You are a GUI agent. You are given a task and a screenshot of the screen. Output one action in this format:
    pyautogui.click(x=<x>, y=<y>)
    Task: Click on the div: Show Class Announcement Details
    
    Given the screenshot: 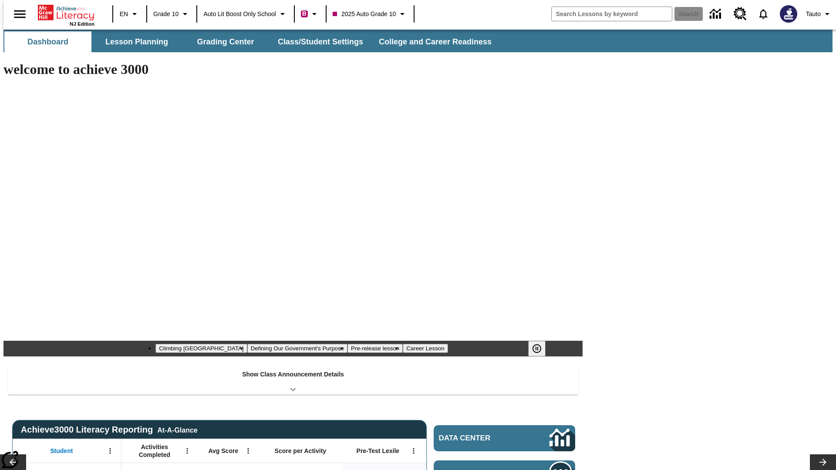 What is the action you would take?
    pyautogui.click(x=293, y=380)
    